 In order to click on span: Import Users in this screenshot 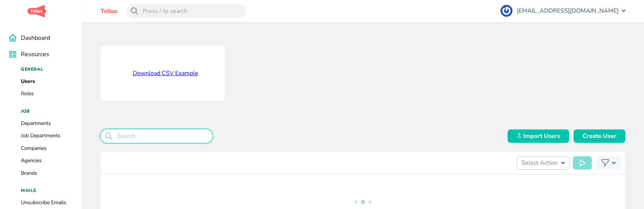, I will do `click(541, 137)`.